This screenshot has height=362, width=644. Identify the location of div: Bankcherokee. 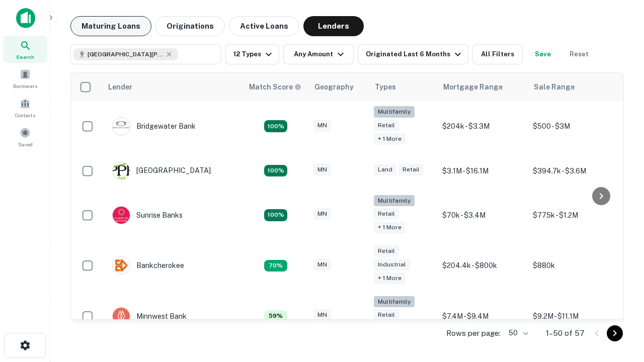
(148, 266).